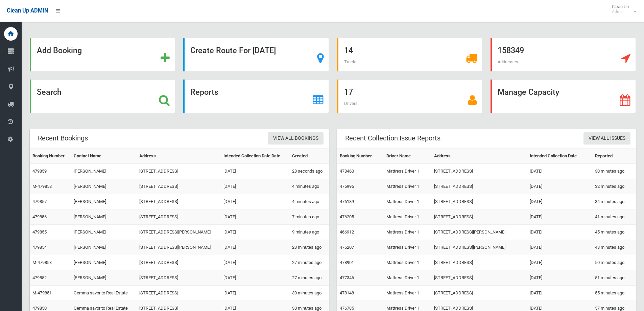 The image size is (644, 311). I want to click on a: 478148, so click(347, 293).